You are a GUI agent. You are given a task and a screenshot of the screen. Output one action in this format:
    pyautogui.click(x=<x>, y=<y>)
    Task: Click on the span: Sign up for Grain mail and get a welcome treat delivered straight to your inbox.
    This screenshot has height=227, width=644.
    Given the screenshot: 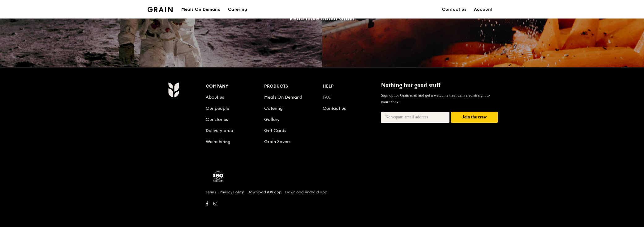 What is the action you would take?
    pyautogui.click(x=435, y=98)
    